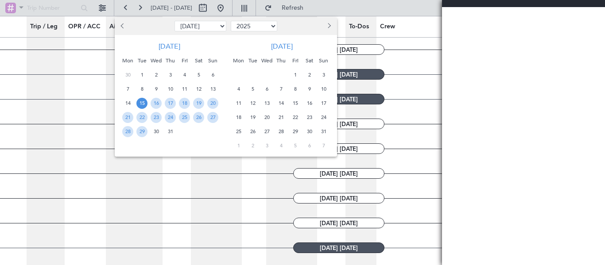 Image resolution: width=605 pixels, height=265 pixels. What do you see at coordinates (323, 89) in the screenshot?
I see `span: 10` at bounding box center [323, 89].